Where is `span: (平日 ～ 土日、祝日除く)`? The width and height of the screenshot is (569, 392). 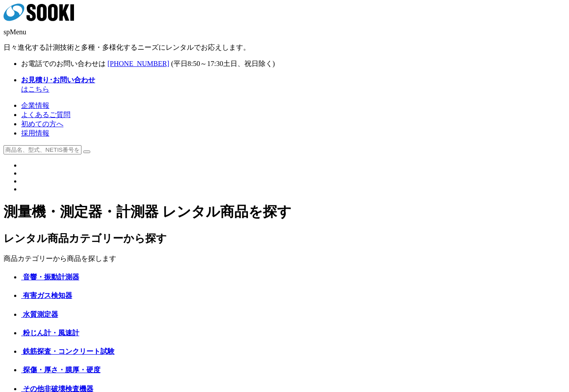 span: (平日 ～ 土日、祝日除く) is located at coordinates (223, 63).